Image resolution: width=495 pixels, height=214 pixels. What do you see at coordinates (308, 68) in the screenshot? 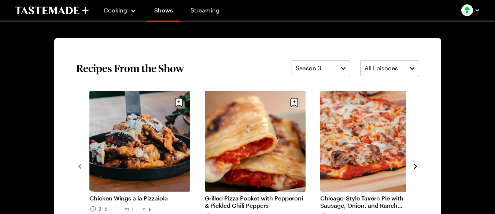
I see `span: Season 3` at bounding box center [308, 68].